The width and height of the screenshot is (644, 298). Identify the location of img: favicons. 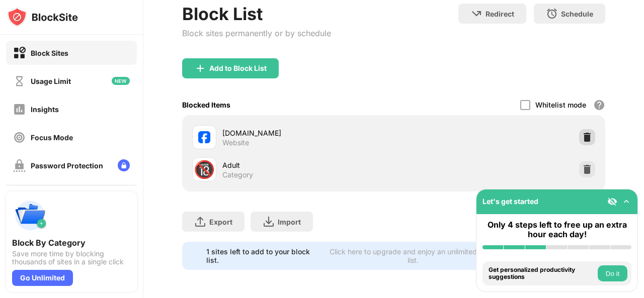
(204, 137).